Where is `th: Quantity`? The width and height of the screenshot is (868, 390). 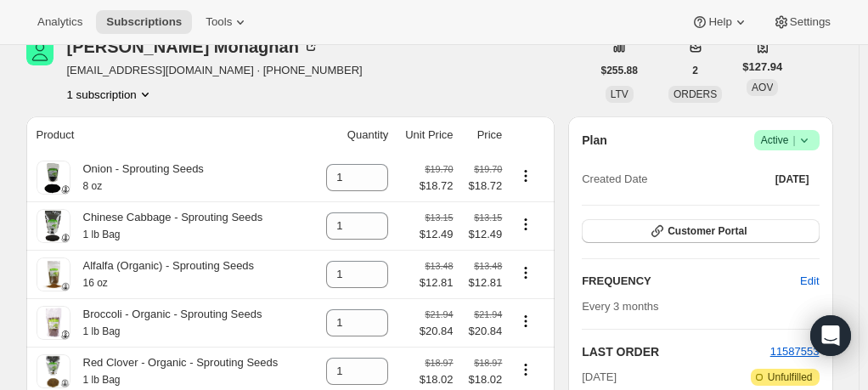 th: Quantity is located at coordinates (352, 135).